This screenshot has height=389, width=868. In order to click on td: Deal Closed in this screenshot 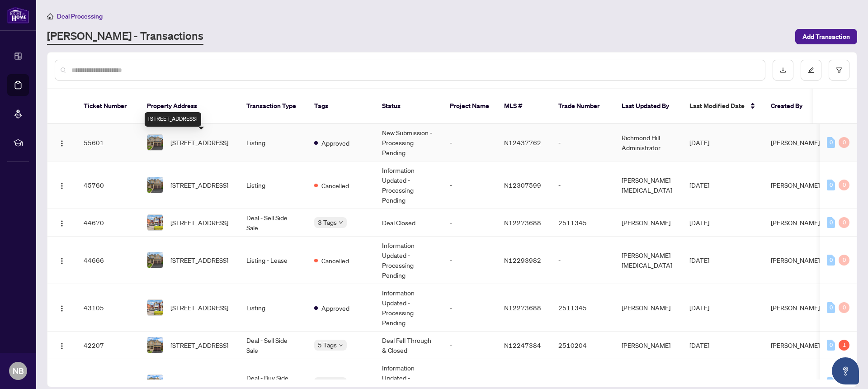, I will do `click(409, 223)`.